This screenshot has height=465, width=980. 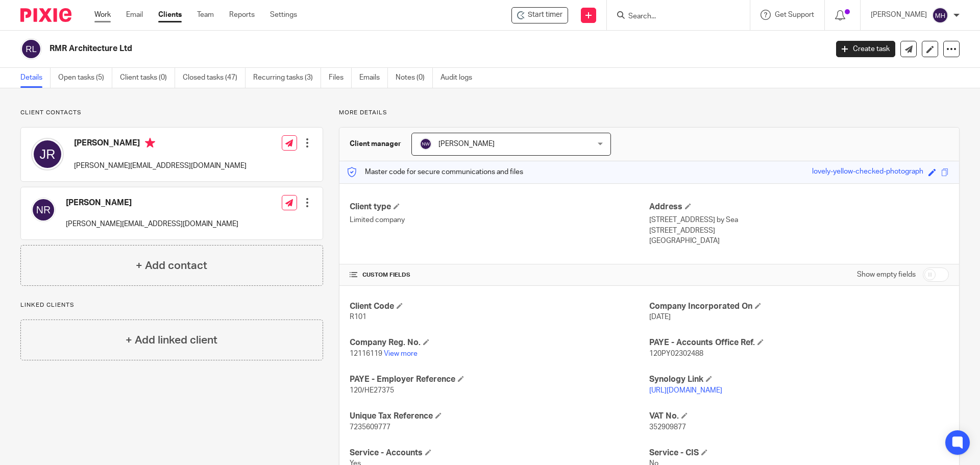 I want to click on span: 352909877, so click(x=668, y=427).